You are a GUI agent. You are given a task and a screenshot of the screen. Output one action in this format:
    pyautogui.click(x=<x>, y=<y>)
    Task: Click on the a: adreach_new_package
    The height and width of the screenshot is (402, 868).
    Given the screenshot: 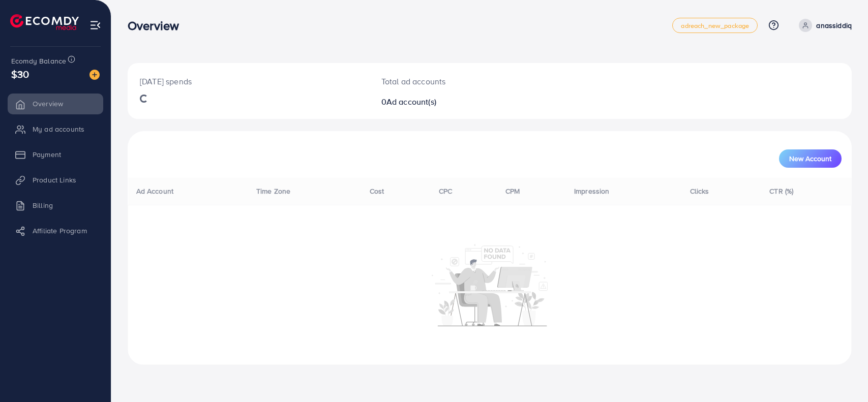 What is the action you would take?
    pyautogui.click(x=715, y=26)
    